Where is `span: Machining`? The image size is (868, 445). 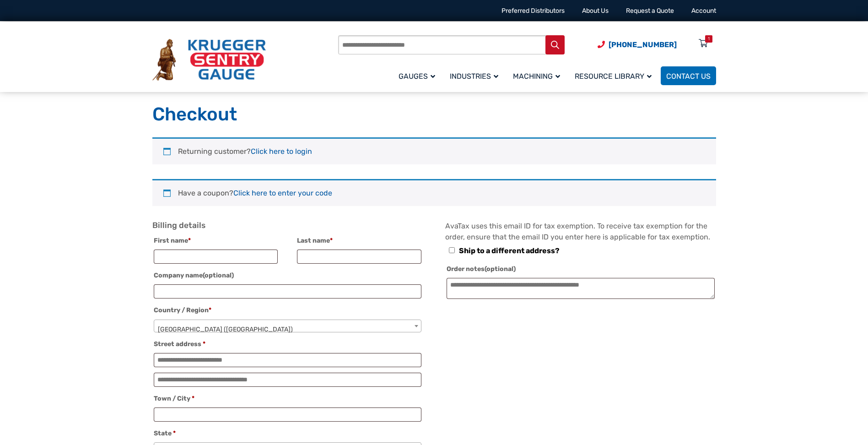
span: Machining is located at coordinates (537, 76).